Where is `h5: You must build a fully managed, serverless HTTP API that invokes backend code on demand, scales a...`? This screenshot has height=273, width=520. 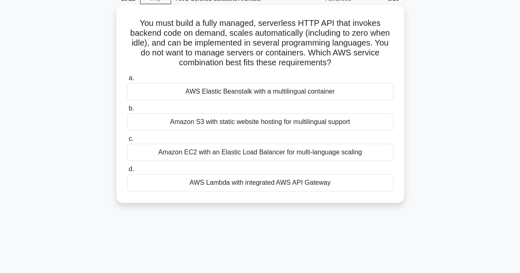 h5: You must build a fully managed, serverless HTTP API that invokes backend code on demand, scales a... is located at coordinates (260, 43).